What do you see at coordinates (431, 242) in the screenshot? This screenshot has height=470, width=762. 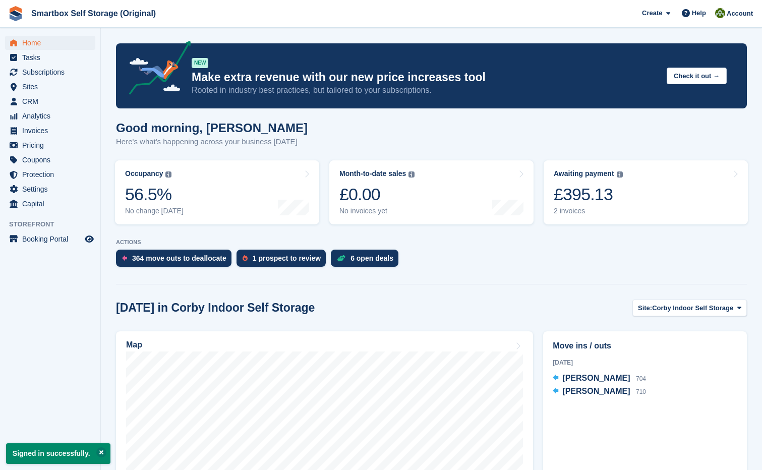 I see `p: ACTIONS` at bounding box center [431, 242].